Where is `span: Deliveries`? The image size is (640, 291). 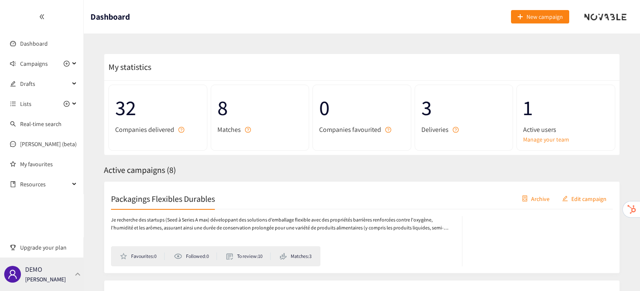 span: Deliveries is located at coordinates (435, 129).